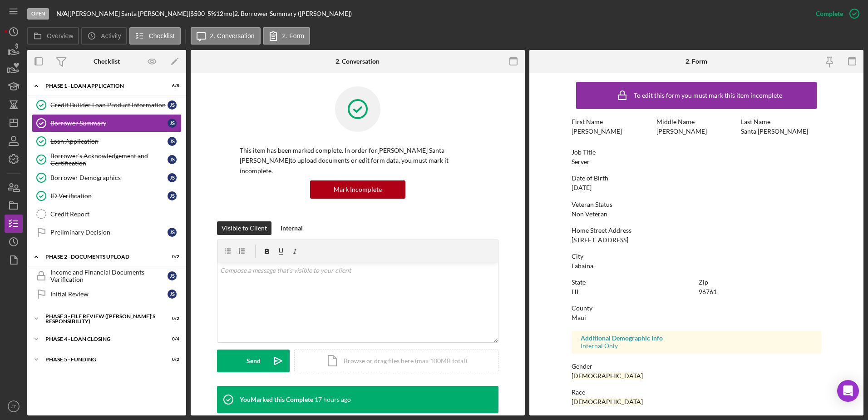 The width and height of the screenshot is (868, 420). Describe the element at coordinates (760, 282) in the screenshot. I see `div: Zip` at that location.